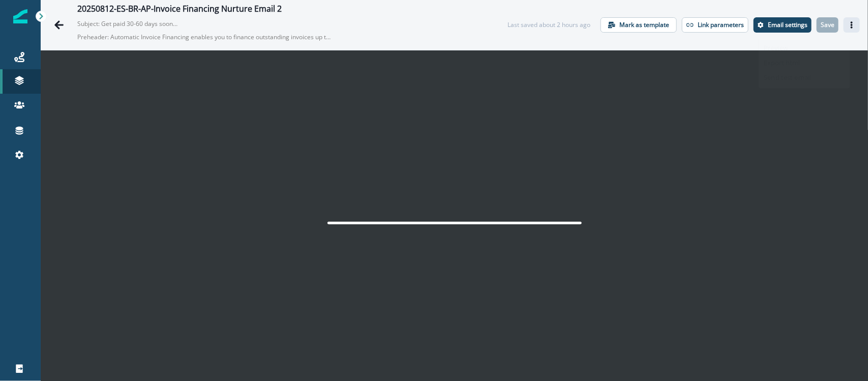  Describe the element at coordinates (827, 25) in the screenshot. I see `button: Save` at that location.